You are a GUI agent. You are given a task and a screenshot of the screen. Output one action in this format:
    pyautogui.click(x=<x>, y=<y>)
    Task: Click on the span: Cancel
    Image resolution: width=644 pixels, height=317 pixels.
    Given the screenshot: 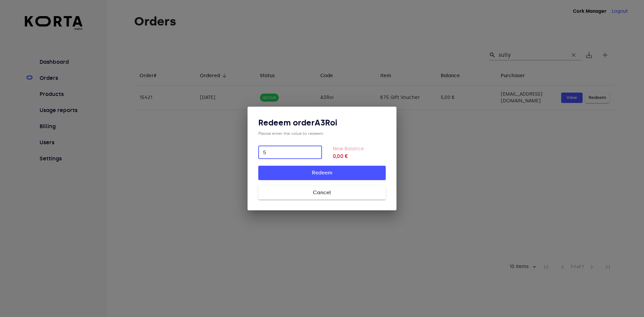 What is the action you would take?
    pyautogui.click(x=322, y=192)
    